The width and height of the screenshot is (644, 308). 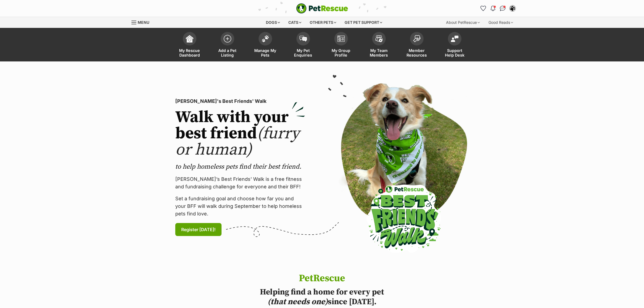 I want to click on a: My Group Profile, so click(x=341, y=45).